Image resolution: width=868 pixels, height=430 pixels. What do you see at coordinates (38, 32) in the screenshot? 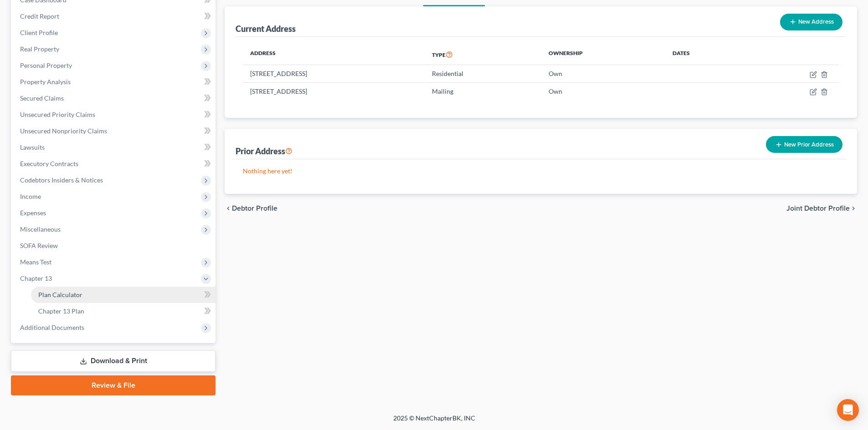
I see `span: Client Profile` at bounding box center [38, 32].